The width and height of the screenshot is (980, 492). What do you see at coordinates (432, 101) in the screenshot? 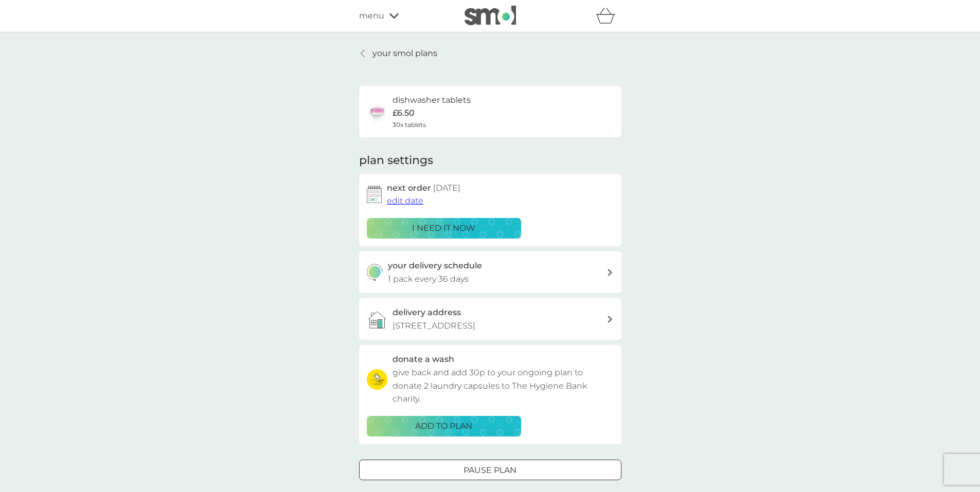
I see `h6: dishwasher tablets` at bounding box center [432, 101].